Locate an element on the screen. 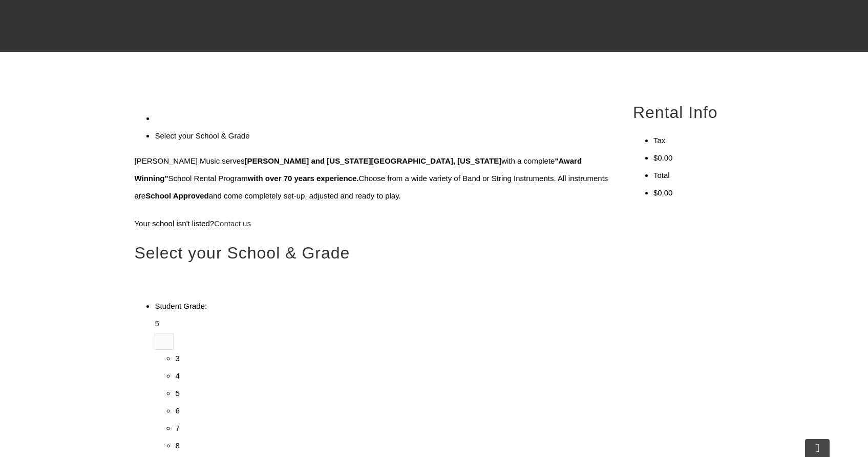 This screenshot has width=868, height=457. li: Select your School & Grade is located at coordinates (382, 135).